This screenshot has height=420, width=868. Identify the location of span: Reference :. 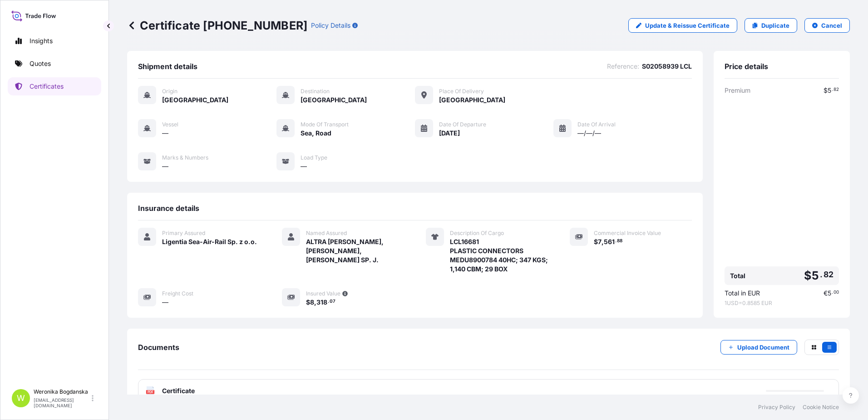
(623, 67).